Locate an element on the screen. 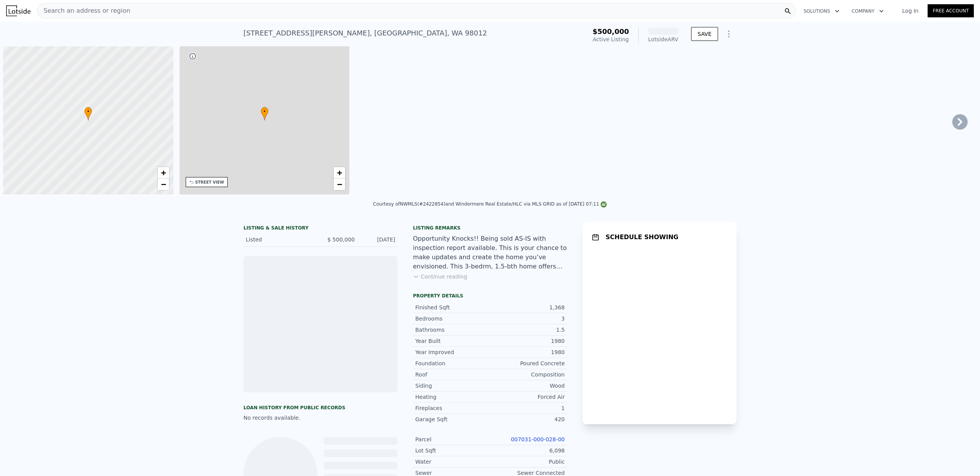 The image size is (980, 476). a: Log In is located at coordinates (911, 10).